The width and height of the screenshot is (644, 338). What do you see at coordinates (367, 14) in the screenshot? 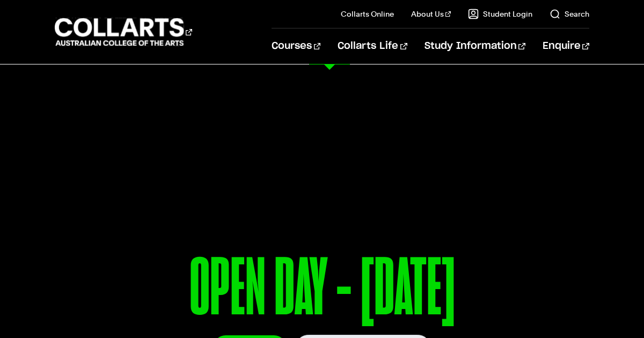
I see `a: Collarts Online` at bounding box center [367, 14].